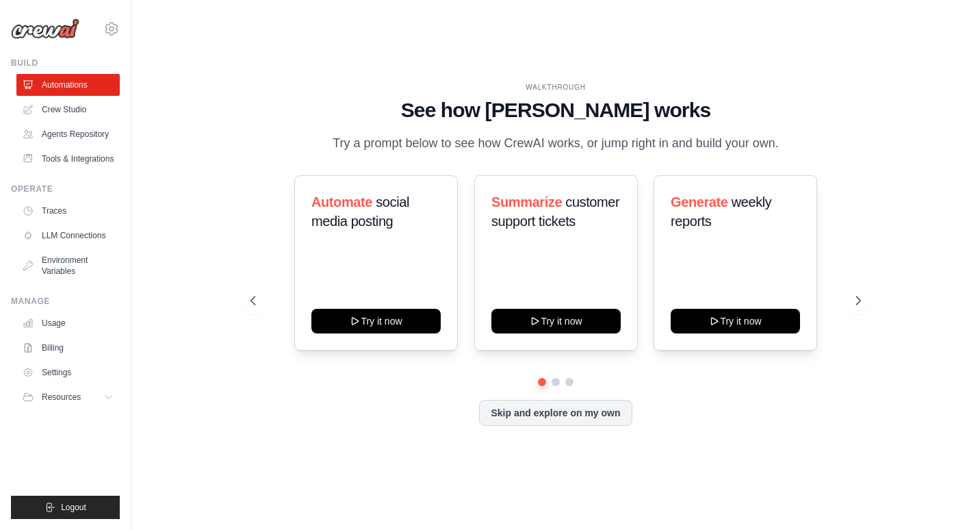 This screenshot has width=980, height=530. I want to click on a: Traces, so click(67, 211).